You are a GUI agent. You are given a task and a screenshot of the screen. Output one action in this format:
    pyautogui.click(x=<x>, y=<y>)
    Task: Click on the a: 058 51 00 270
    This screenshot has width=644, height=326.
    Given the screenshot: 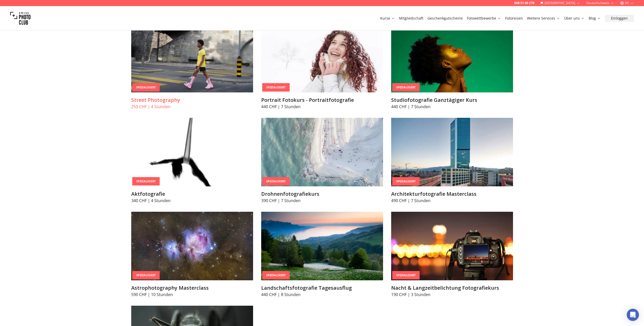 What is the action you would take?
    pyautogui.click(x=524, y=3)
    